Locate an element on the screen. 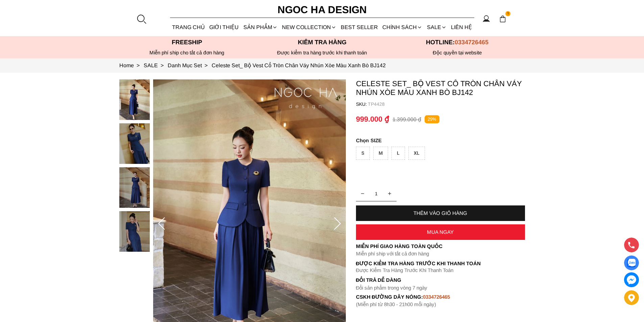 The height and width of the screenshot is (322, 644). div: MUA NGAY is located at coordinates (440, 232).